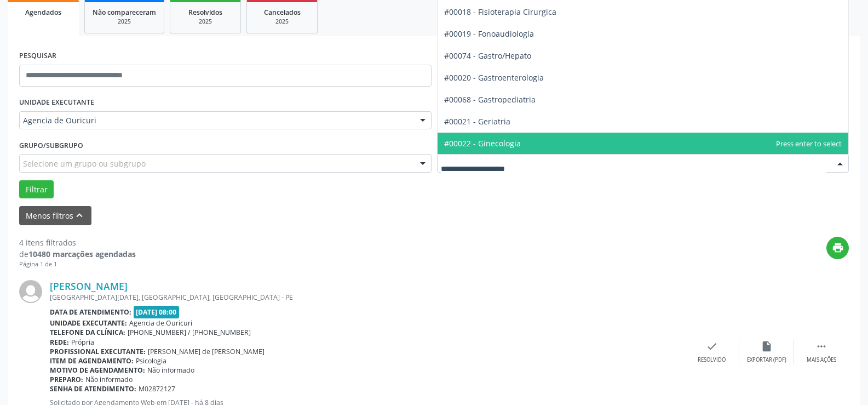  I want to click on span: Própria, so click(82, 342).